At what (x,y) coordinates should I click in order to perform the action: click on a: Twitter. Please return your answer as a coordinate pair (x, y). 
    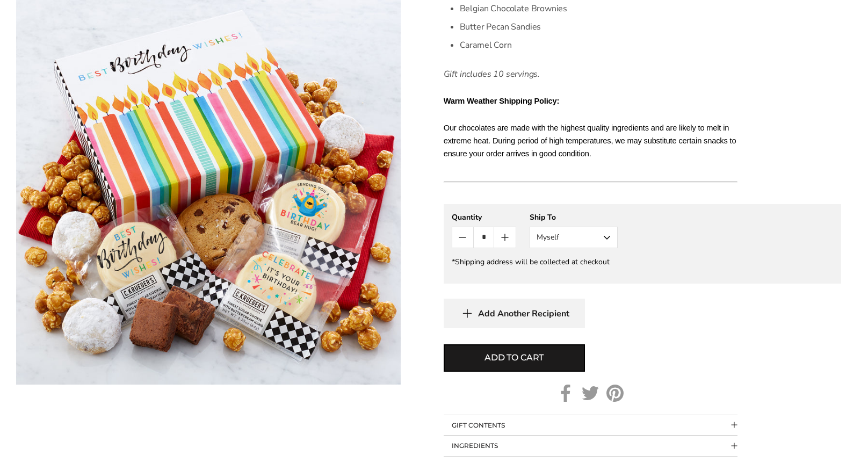
    Looking at the image, I should click on (590, 393).